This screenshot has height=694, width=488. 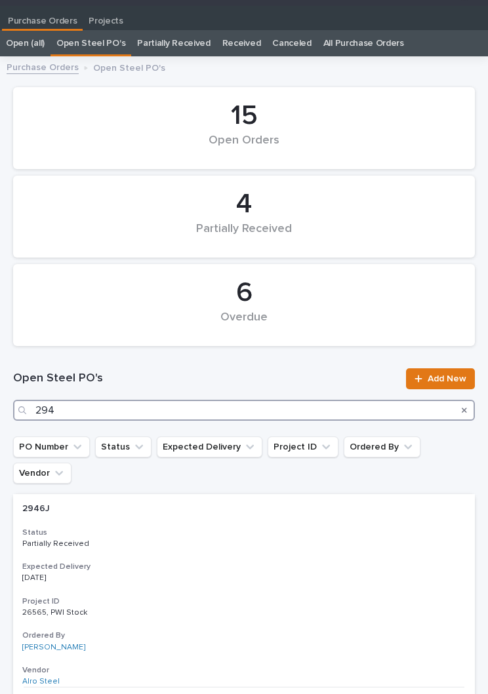 What do you see at coordinates (37, 507) in the screenshot?
I see `p: 2946J` at bounding box center [37, 507].